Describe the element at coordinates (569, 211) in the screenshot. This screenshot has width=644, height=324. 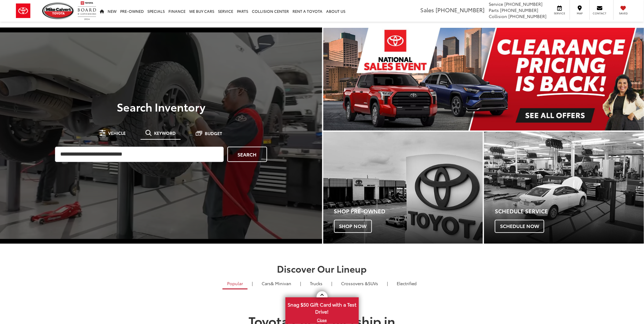
I see `h4: Schedule Service` at that location.